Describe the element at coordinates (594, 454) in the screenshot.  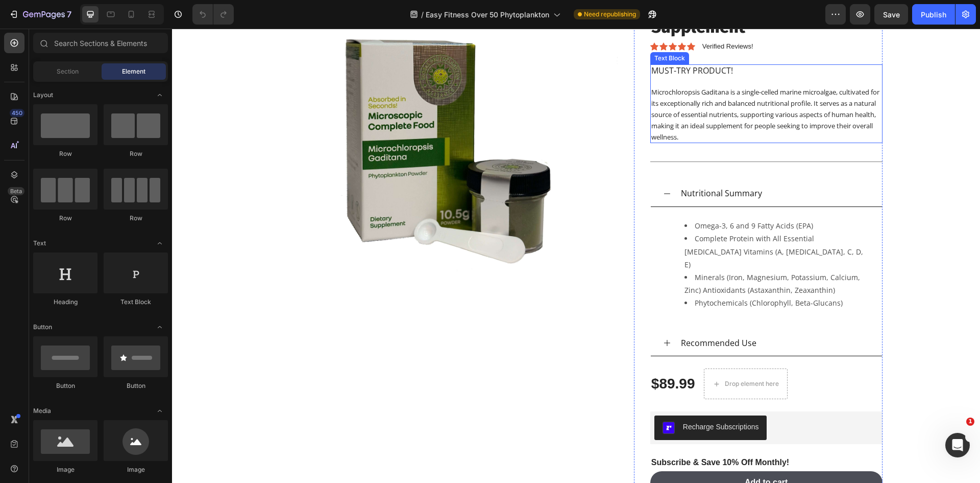
I see `div: Add to cart` at that location.